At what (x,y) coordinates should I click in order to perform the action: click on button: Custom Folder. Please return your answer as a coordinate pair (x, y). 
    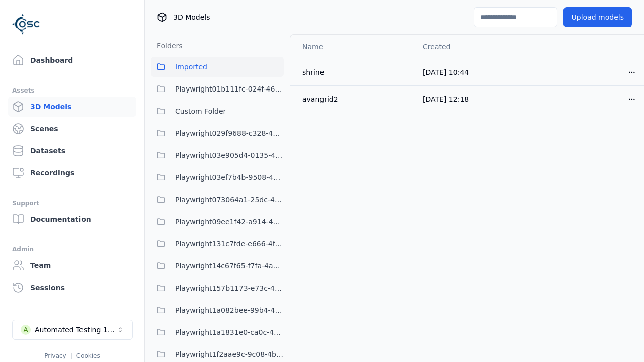
    Looking at the image, I should click on (217, 111).